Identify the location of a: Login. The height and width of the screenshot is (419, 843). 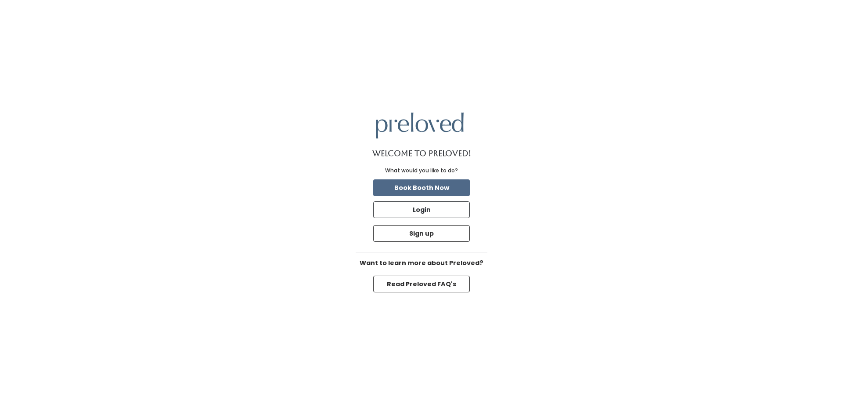
(422, 210).